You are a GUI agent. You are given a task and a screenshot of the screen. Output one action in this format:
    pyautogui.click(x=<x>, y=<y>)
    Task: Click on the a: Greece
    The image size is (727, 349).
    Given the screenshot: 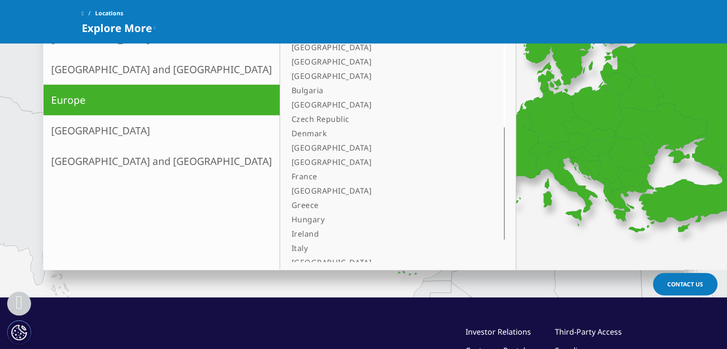 What is the action you would take?
    pyautogui.click(x=385, y=205)
    